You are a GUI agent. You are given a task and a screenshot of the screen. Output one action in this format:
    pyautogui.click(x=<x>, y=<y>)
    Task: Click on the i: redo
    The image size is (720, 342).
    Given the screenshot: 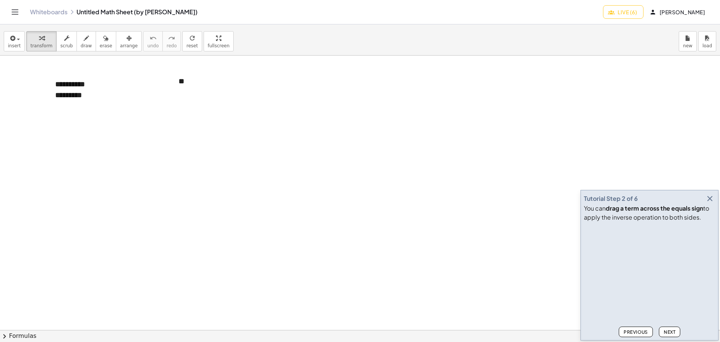 What is the action you would take?
    pyautogui.click(x=171, y=38)
    